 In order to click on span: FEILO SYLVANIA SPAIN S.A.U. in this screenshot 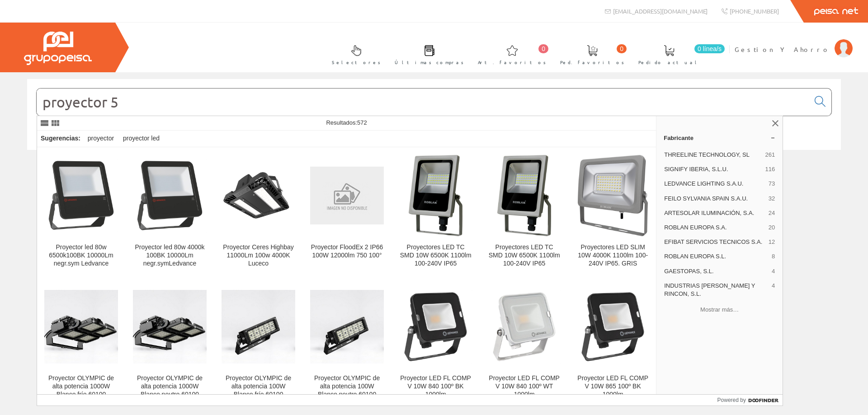, I will do `click(714, 199)`.